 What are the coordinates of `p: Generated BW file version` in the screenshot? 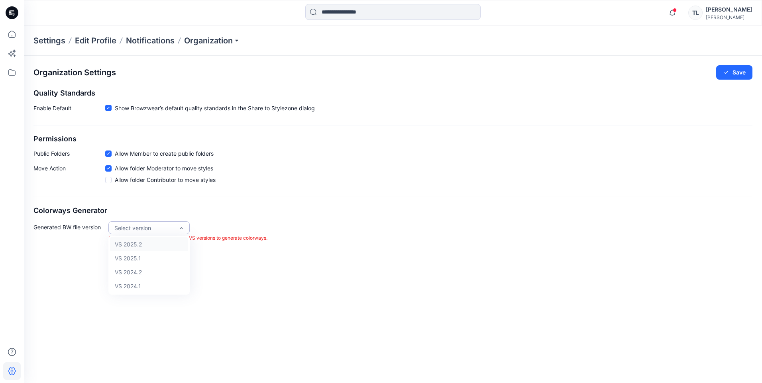 It's located at (69, 232).